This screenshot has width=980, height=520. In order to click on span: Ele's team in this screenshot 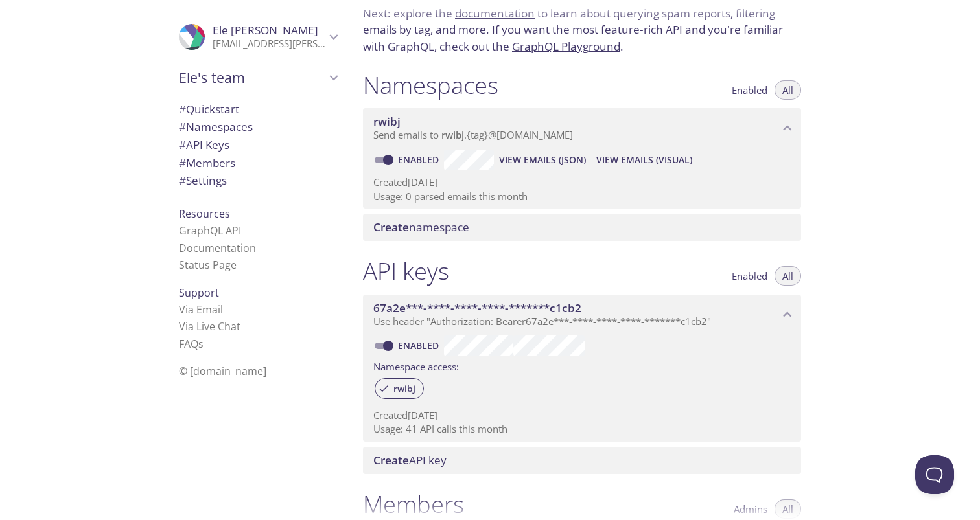, I will do `click(252, 78)`.